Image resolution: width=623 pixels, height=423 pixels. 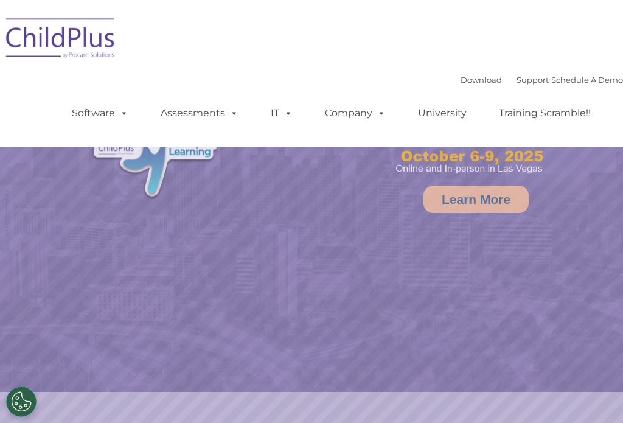 What do you see at coordinates (100, 113) in the screenshot?
I see `a: Software` at bounding box center [100, 113].